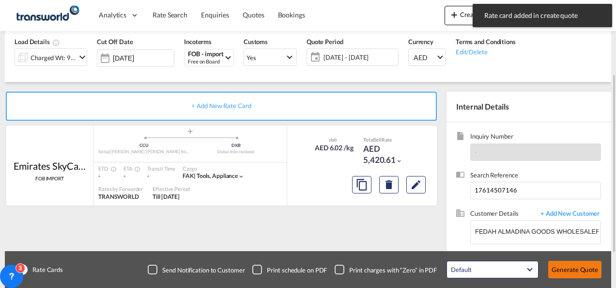 This screenshot has width=616, height=288. I want to click on md-select: Select Incoterms: FOB - import Free on Board, so click(209, 58).